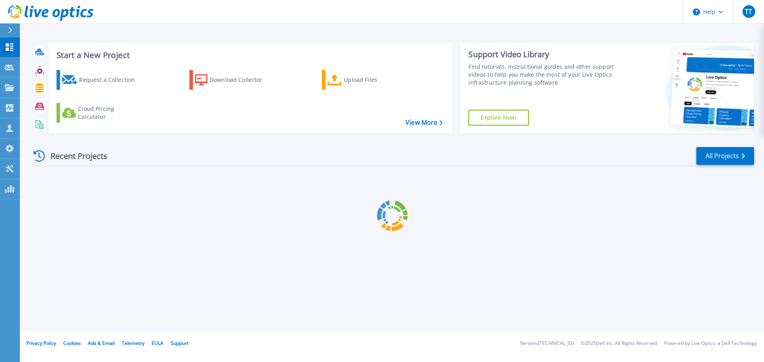 The width and height of the screenshot is (764, 362). I want to click on a: Ads & Email, so click(101, 343).